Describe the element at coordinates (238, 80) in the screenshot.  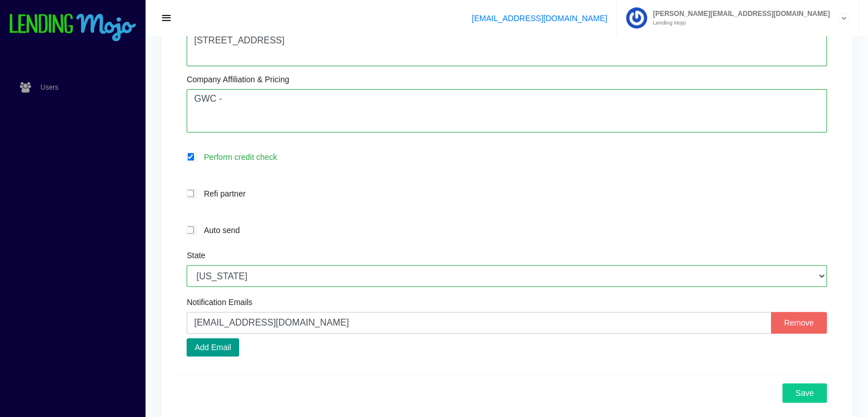
I see `label: Company Affiliation & Pricing` at that location.